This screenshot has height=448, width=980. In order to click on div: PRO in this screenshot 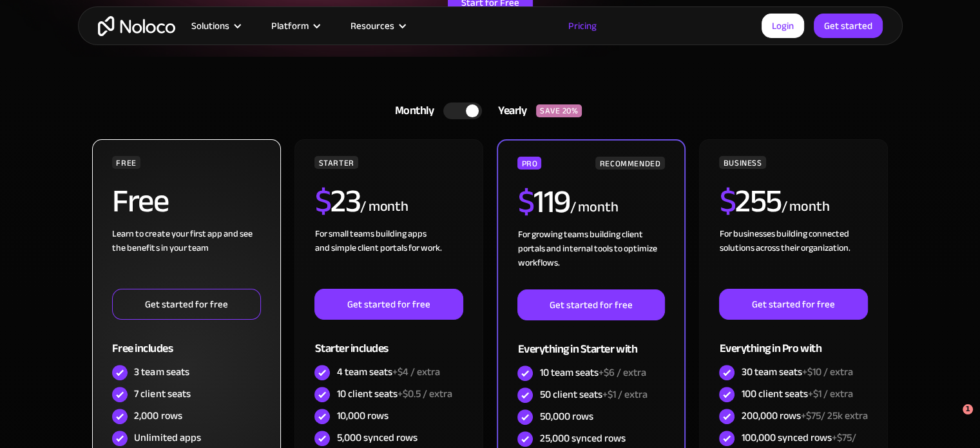, I will do `click(529, 163)`.